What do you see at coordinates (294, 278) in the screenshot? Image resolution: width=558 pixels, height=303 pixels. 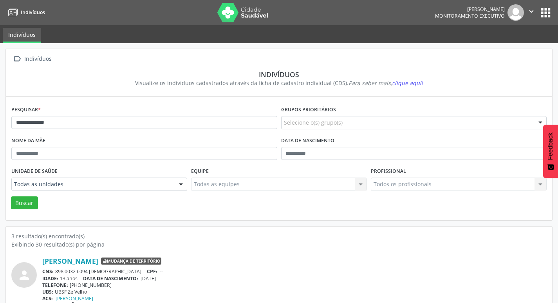 I see `div: 13 anos` at bounding box center [294, 278].